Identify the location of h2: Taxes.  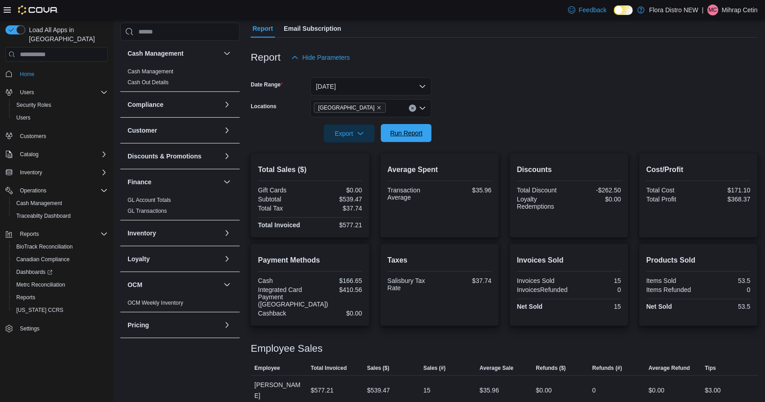
(440, 260).